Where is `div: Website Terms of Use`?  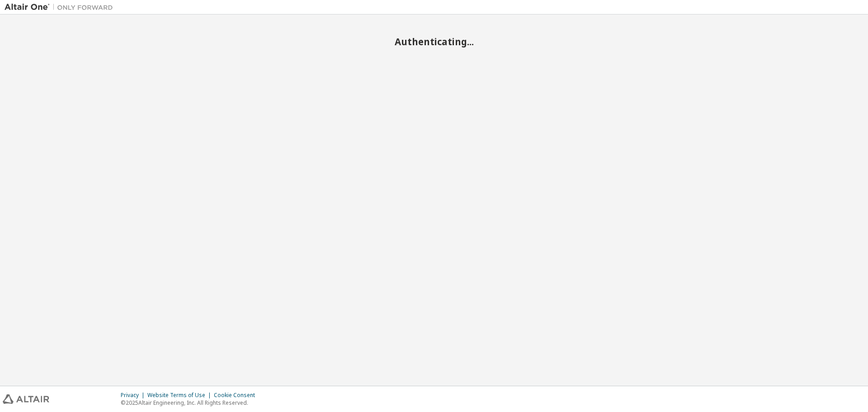
div: Website Terms of Use is located at coordinates (180, 395).